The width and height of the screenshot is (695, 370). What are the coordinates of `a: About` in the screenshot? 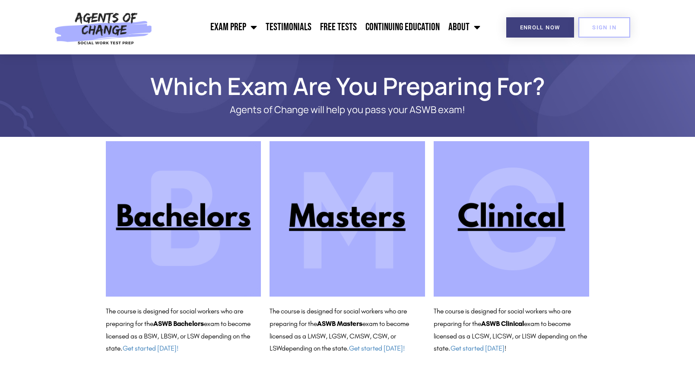 It's located at (464, 27).